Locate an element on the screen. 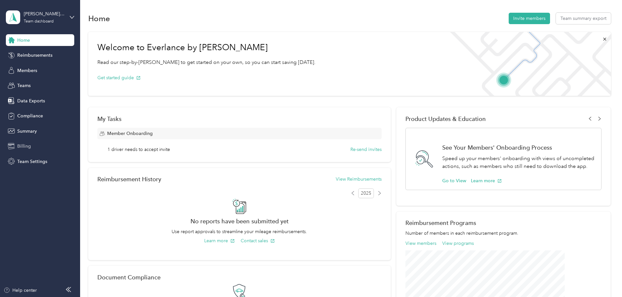 The width and height of the screenshot is (622, 297). button: View programs is located at coordinates (458, 243).